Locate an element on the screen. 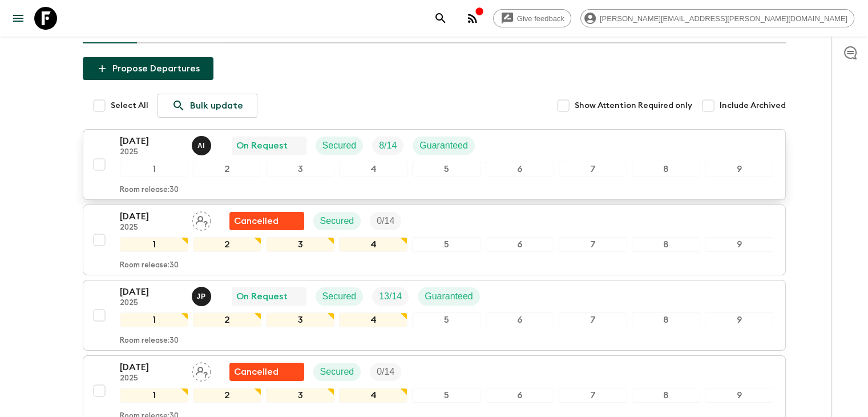  button: Propose Departures is located at coordinates (148, 68).